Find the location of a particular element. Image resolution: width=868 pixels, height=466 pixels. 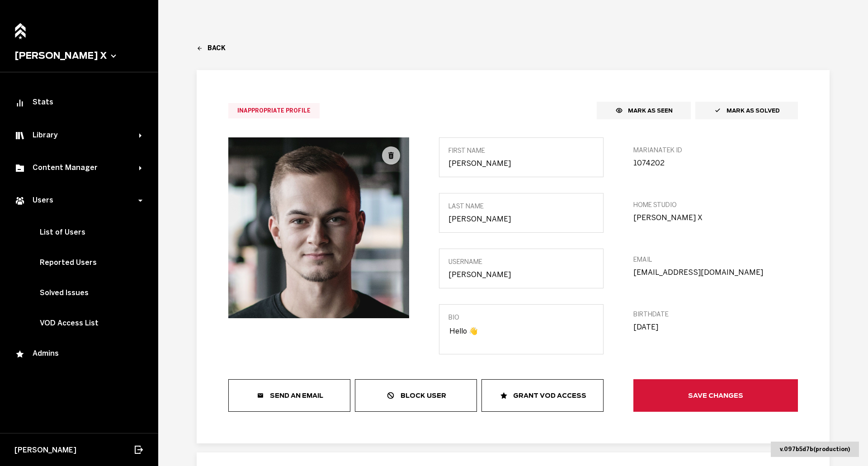

input: first Name is located at coordinates (521, 164).